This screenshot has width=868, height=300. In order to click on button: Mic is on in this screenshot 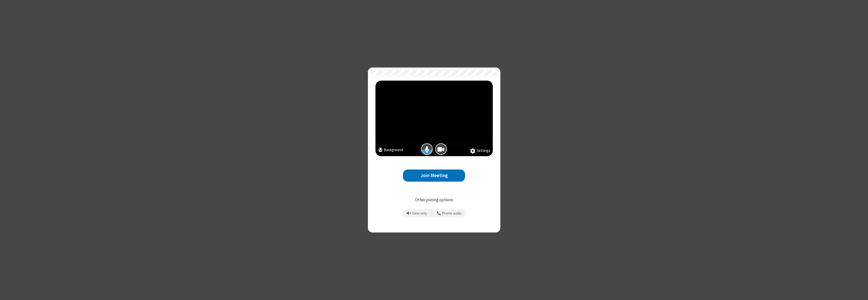, I will do `click(427, 149)`.